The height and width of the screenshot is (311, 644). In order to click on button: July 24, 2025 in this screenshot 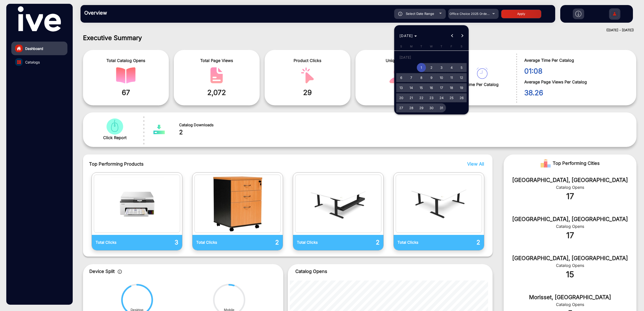, I will do `click(442, 98)`.